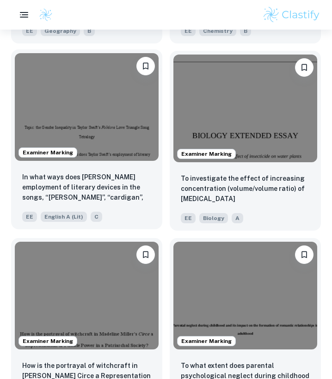 Image resolution: width=332 pixels, height=379 pixels. I want to click on span: Biology, so click(214, 218).